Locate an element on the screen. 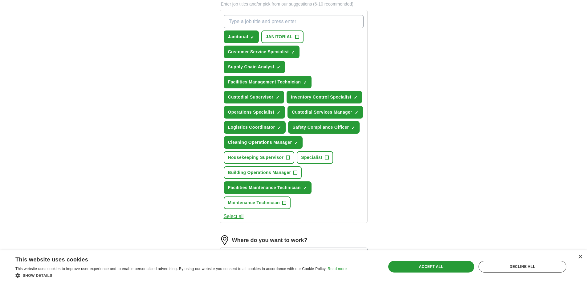  button: Supply Chain Analyst✓ is located at coordinates (254, 67).